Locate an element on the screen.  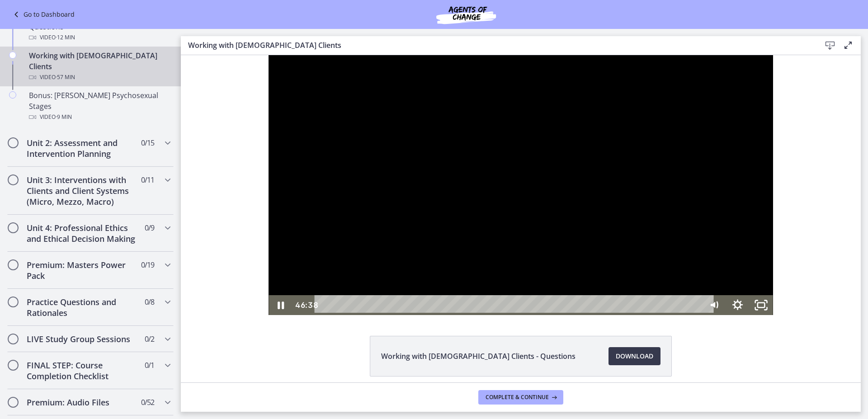
h2: Unit 3: Interventions with Clients and Client Systems (Micro, Mezzo, Macro) is located at coordinates (82, 191).